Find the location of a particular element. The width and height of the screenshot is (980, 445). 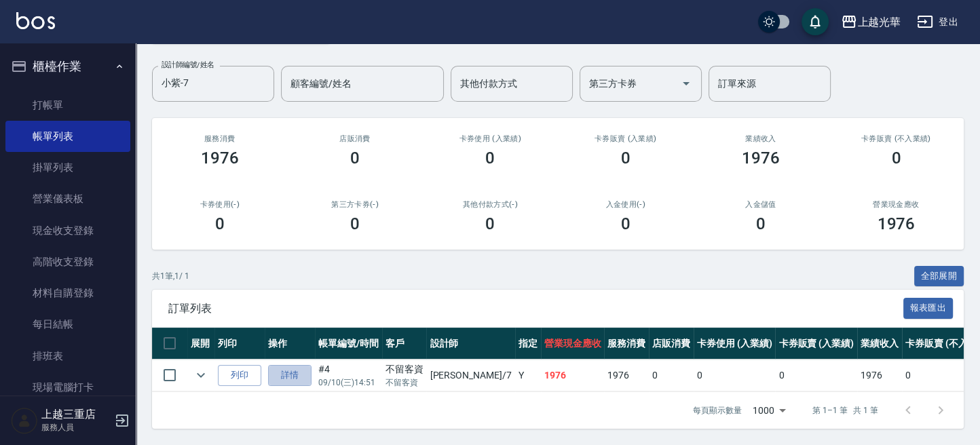

th: 列印 is located at coordinates (240, 343).